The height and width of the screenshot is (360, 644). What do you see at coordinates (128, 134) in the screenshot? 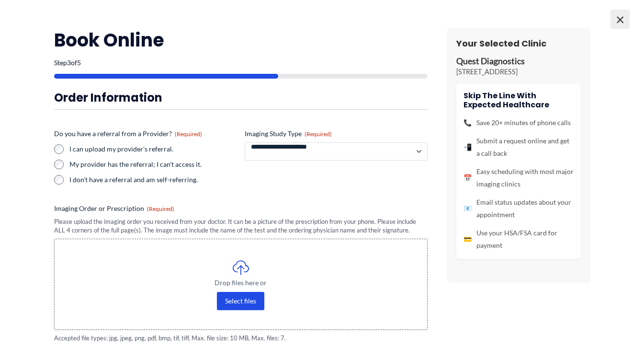
I see `legend: Do you have a referral from a Provider?` at bounding box center [128, 134].